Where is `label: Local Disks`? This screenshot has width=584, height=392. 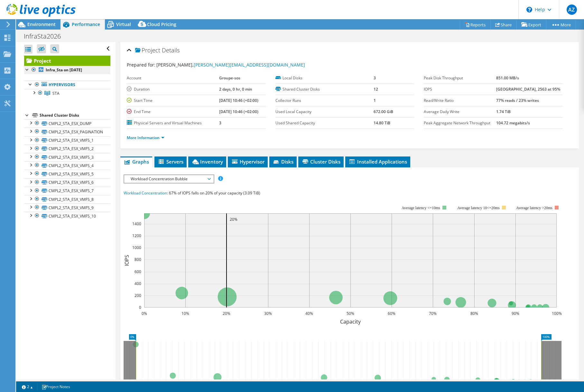
label: Local Disks is located at coordinates (324, 78).